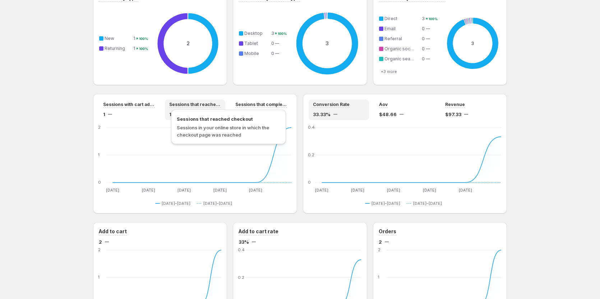 The height and width of the screenshot is (299, 600). I want to click on td: Tablet, so click(256, 43).